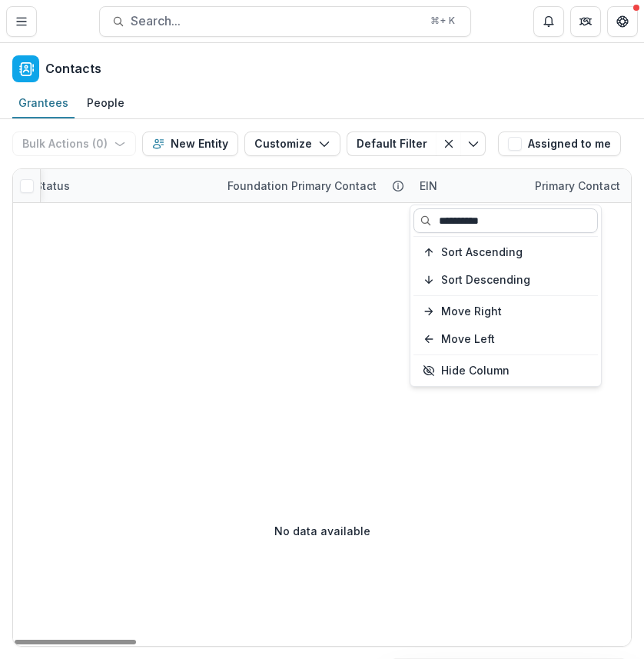  I want to click on button: Search..., so click(285, 22).